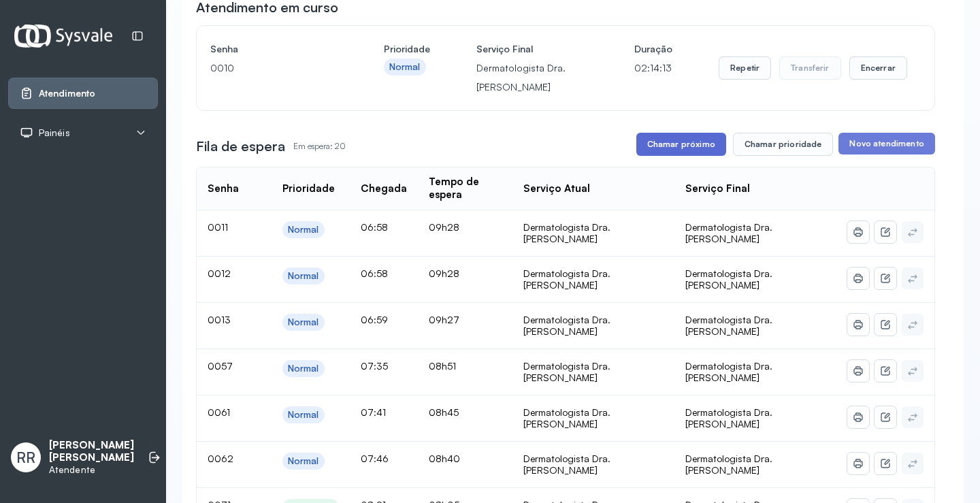 This screenshot has width=980, height=503. Describe the element at coordinates (63, 35) in the screenshot. I see `img: Logotipo do estabelecimento` at that location.